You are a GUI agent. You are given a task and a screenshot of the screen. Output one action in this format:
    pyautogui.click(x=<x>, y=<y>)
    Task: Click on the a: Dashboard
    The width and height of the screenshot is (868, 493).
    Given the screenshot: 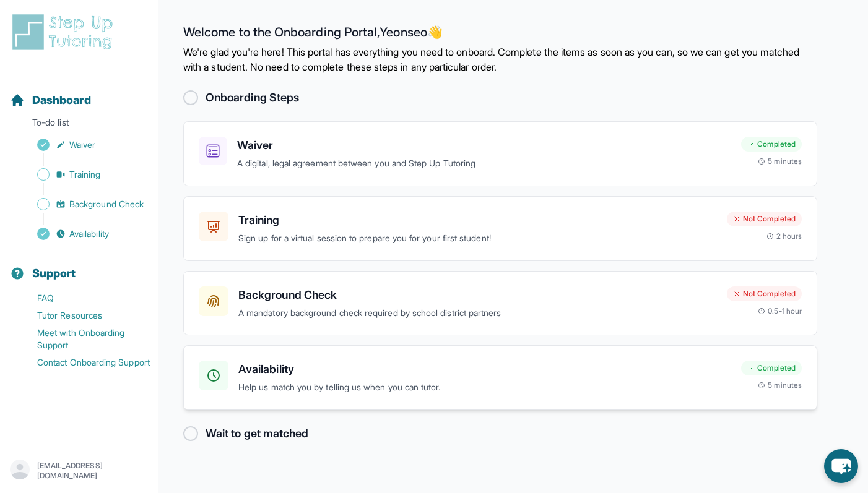 What is the action you would take?
    pyautogui.click(x=50, y=100)
    